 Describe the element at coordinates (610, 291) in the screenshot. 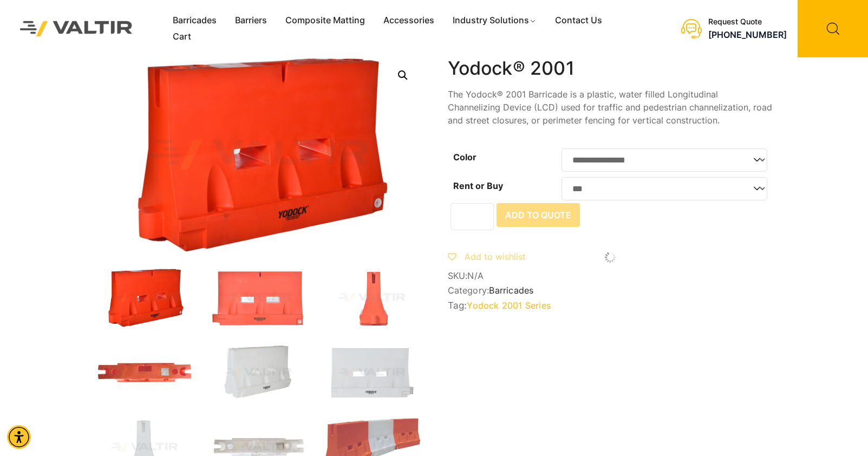

I see `span: Category:` at that location.